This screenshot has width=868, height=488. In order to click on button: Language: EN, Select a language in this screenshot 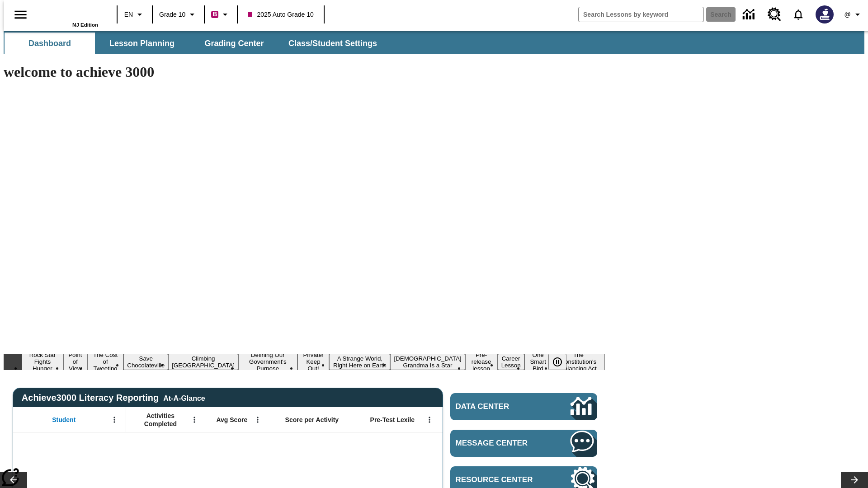, I will do `click(134, 14)`.